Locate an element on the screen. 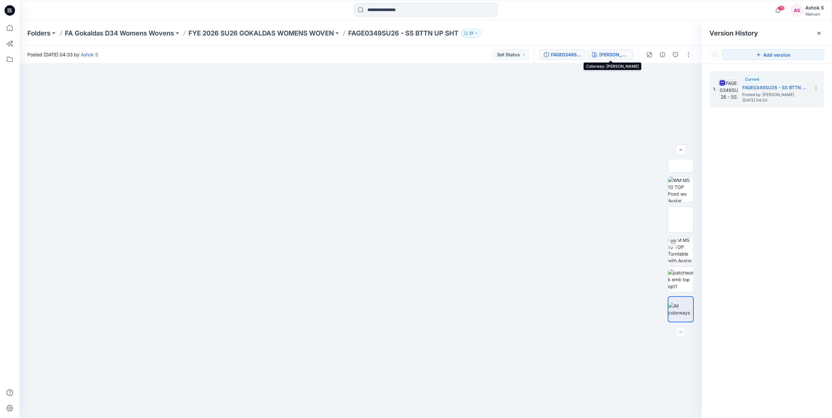  a: Folders is located at coordinates (39, 33).